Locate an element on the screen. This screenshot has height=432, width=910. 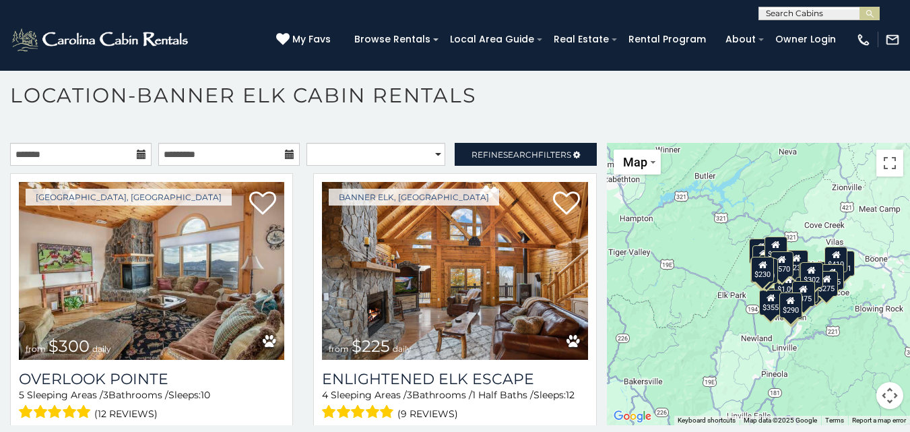
a: Owner Login is located at coordinates (805, 39).